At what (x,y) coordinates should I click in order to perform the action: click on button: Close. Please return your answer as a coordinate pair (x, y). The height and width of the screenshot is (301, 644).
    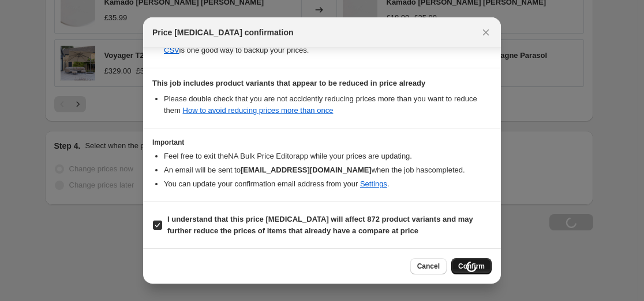
    Looking at the image, I should click on (486, 32).